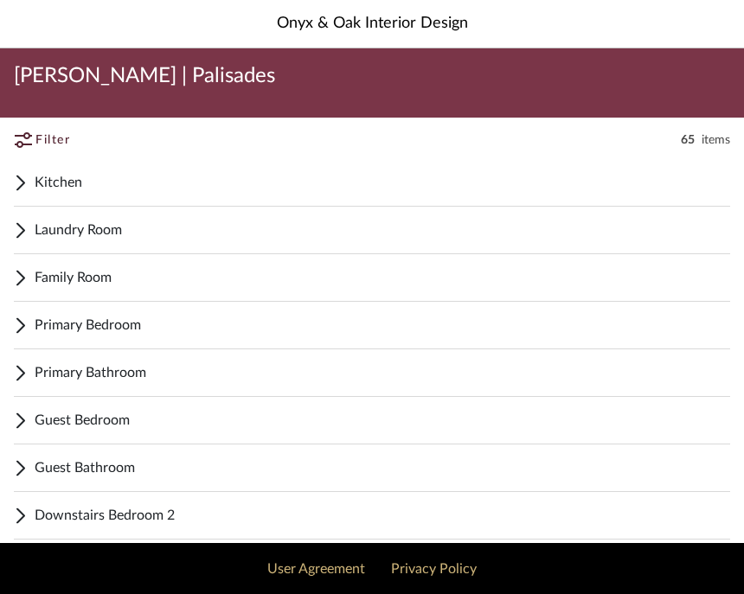 This screenshot has height=594, width=744. Describe the element at coordinates (382, 468) in the screenshot. I see `span: Guest Bathroom` at that location.